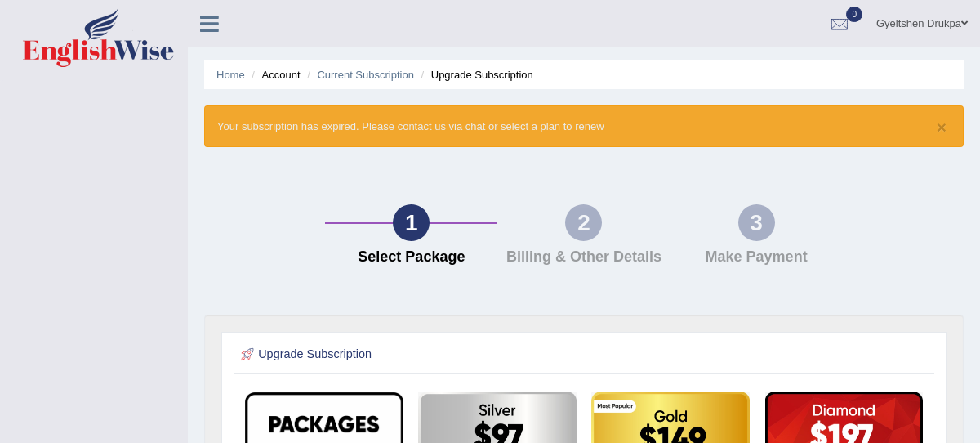 The height and width of the screenshot is (443, 980). Describe the element at coordinates (411, 222) in the screenshot. I see `div: 1` at that location.